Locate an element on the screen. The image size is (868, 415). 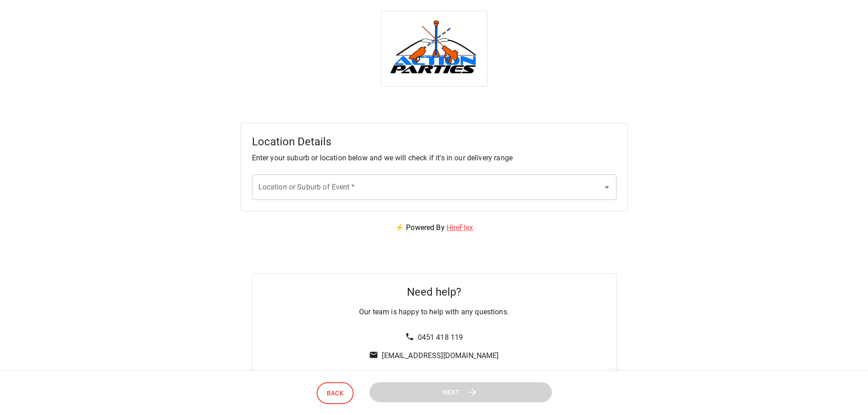
h5: Location Details is located at coordinates (434, 141).